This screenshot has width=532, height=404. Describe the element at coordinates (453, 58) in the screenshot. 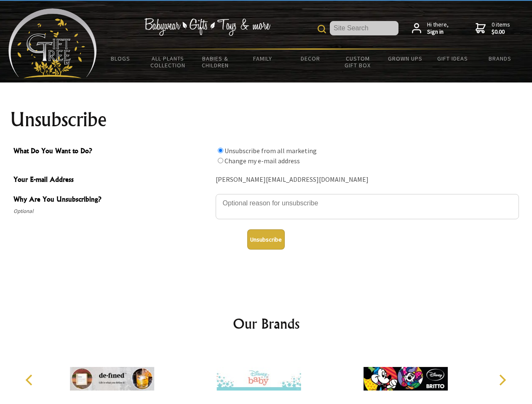

I see `a: Gift Ideas` at that location.